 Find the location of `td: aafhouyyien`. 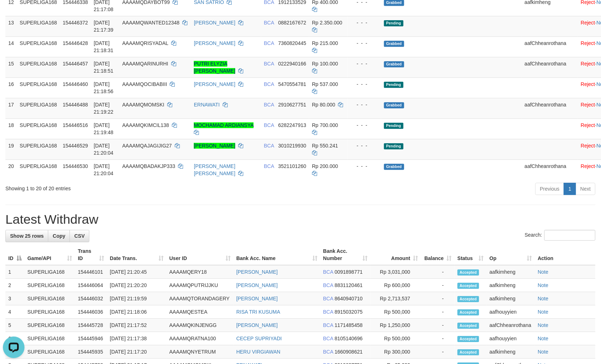

td: aafhouyyien is located at coordinates (511, 339).